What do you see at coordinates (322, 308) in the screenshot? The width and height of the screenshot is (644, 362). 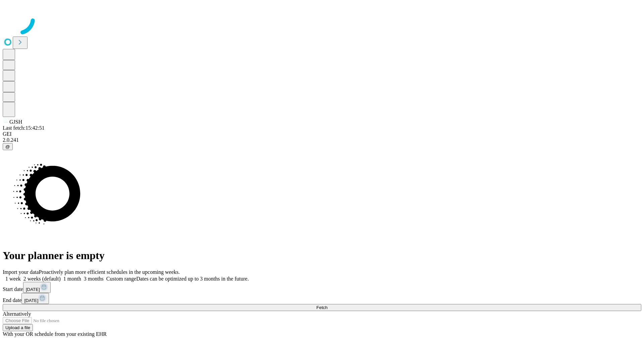 I see `button: Fetch` at bounding box center [322, 308].